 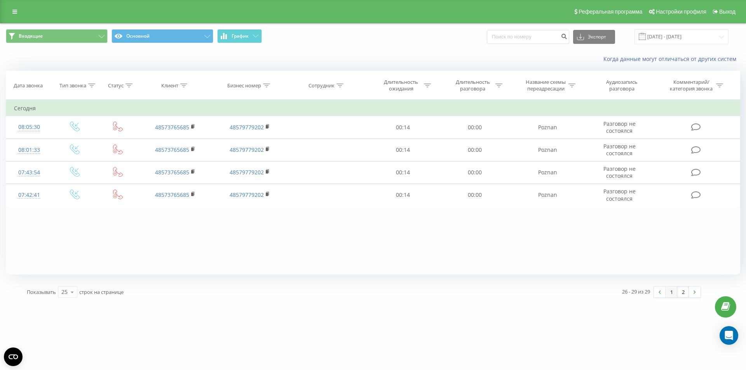 What do you see at coordinates (29, 195) in the screenshot?
I see `div: 07:42:41` at bounding box center [29, 195].